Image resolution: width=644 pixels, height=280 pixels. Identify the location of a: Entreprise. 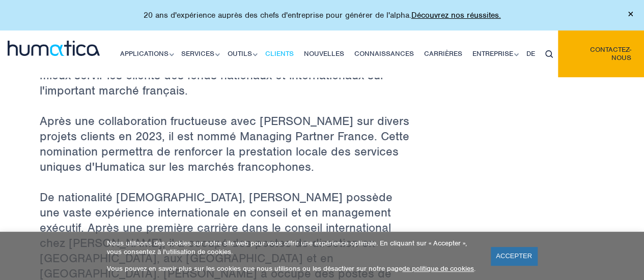
(494, 54).